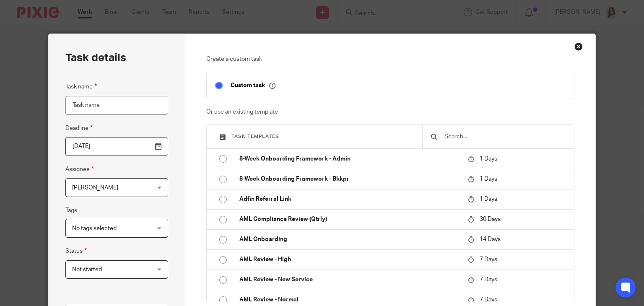  I want to click on p: 8-Week Onboarding Framework - Bkkpr, so click(349, 179).